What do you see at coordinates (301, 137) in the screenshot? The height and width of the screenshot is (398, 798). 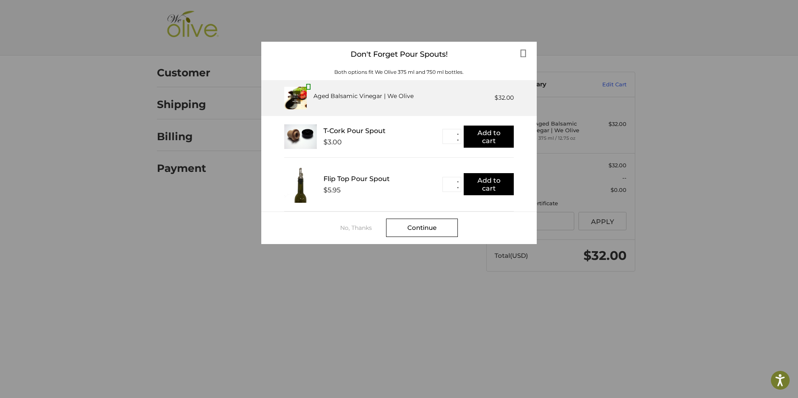 I see `img: T_Cork__22625.1711686153.233.225.jpg` at bounding box center [301, 137].